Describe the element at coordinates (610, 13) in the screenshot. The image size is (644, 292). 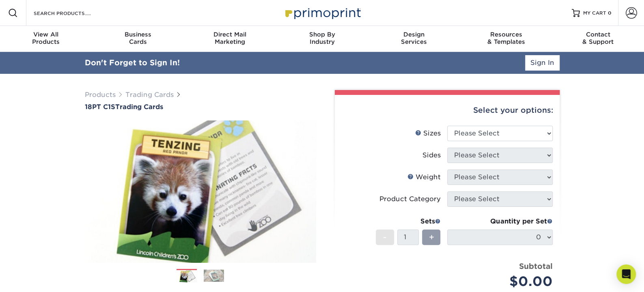
I see `span: 0` at that location.